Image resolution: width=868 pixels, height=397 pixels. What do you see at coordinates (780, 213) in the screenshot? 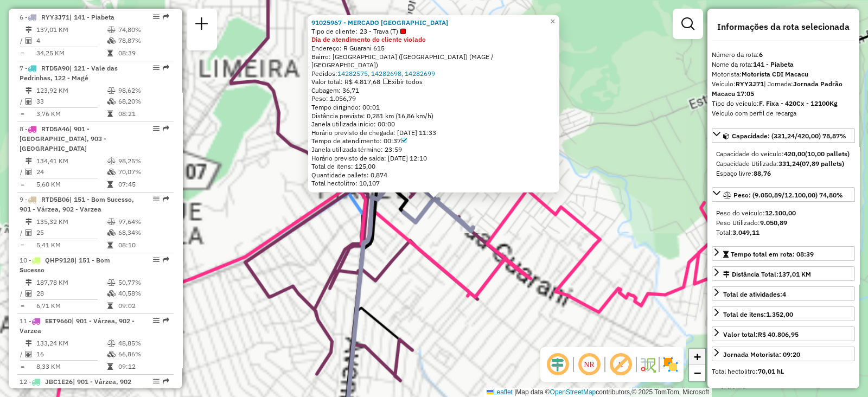
I see `strong: 12.100,00` at bounding box center [780, 213].